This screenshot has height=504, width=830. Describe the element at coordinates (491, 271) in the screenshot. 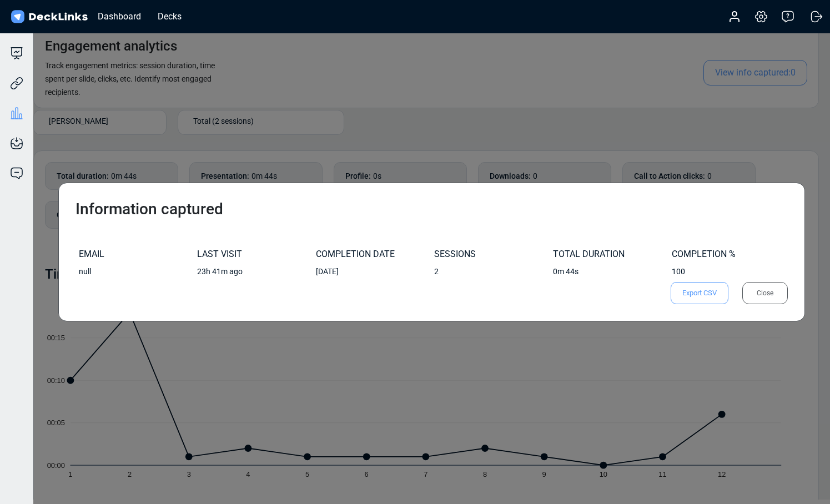

I see `div: 2` at that location.